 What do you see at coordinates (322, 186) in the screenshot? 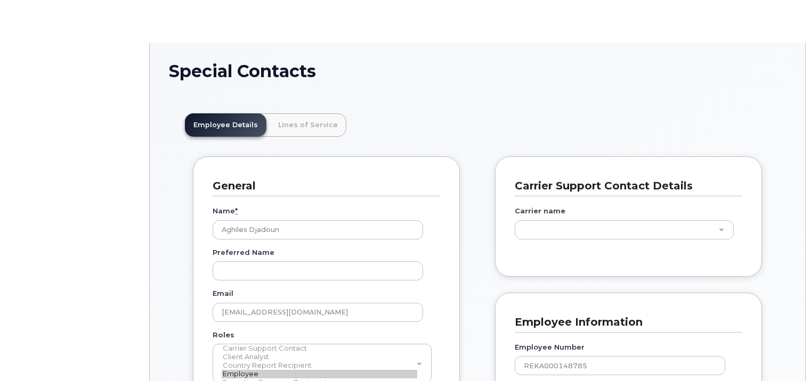
I see `h3: General` at bounding box center [322, 186].